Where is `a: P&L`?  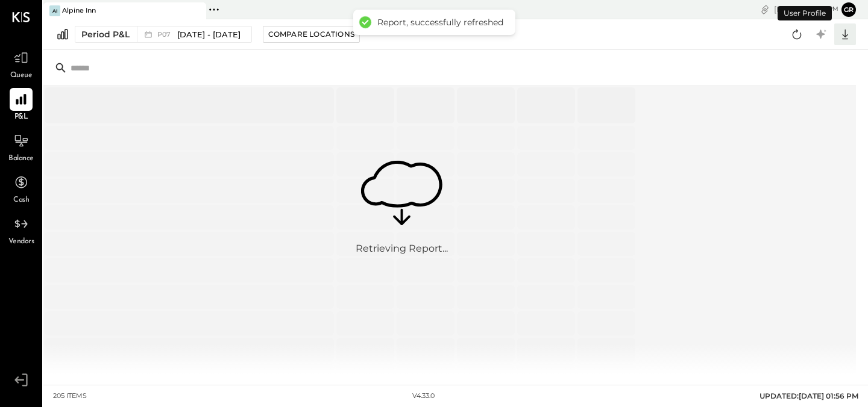 a: P&L is located at coordinates (21, 105).